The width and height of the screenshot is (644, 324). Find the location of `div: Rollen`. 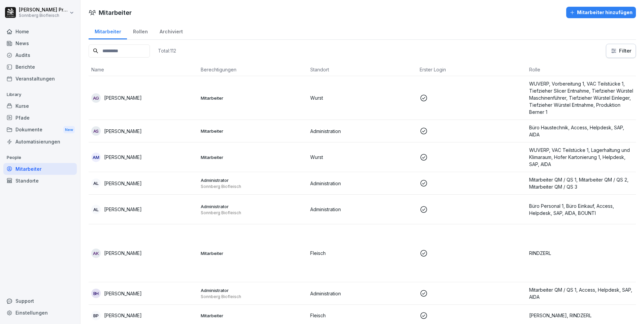

div: Rollen is located at coordinates (140, 31).